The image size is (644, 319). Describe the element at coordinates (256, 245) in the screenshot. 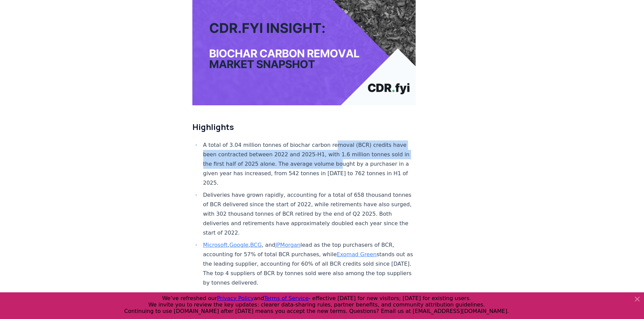

I see `a: BCG` at that location.